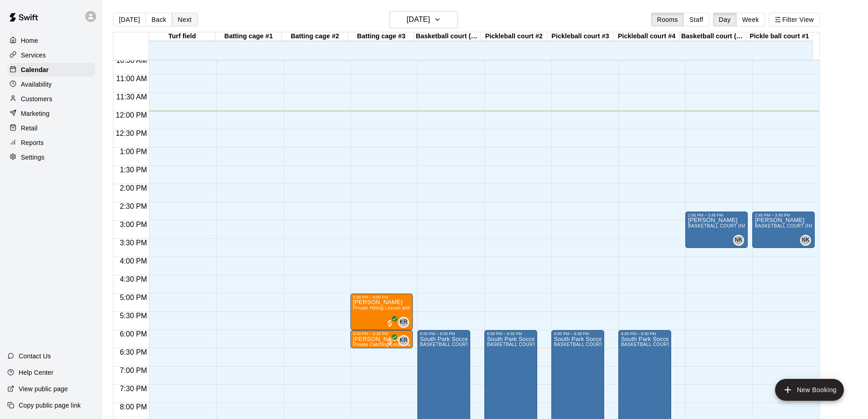  What do you see at coordinates (134, 170) in the screenshot?
I see `span: 1:30 PM` at bounding box center [134, 170].